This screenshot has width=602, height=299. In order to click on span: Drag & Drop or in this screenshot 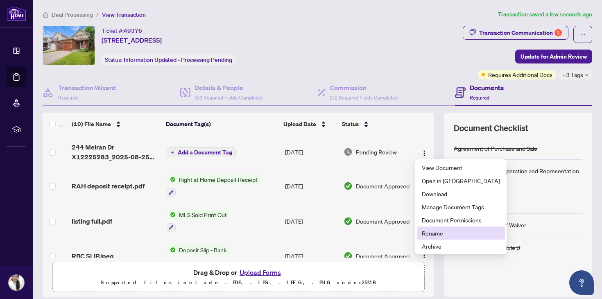, I will do `click(238, 272)`.